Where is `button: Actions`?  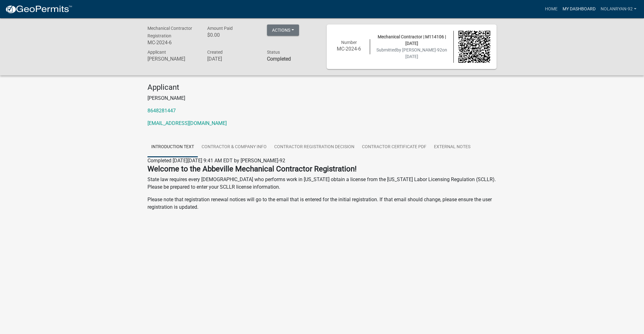 button: Actions is located at coordinates (283, 30).